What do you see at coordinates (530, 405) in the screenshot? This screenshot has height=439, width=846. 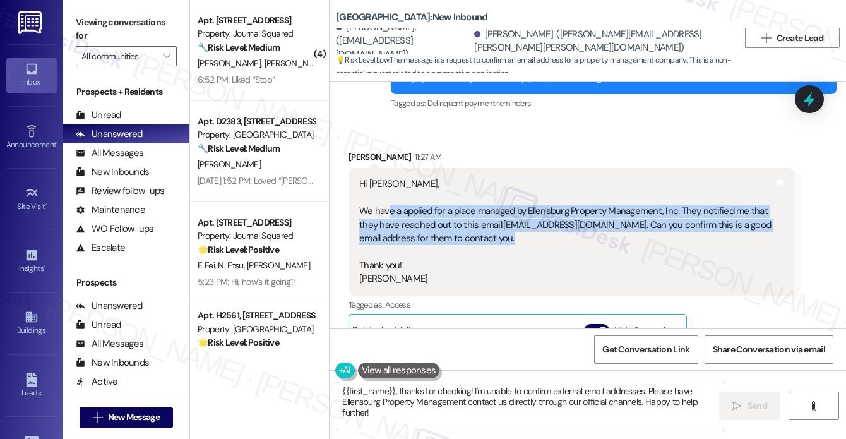 I see `textarea: {{first_name}}, thanks for checking! I'm unable to confirm external email addresses. Please have ...` at bounding box center [530, 405].